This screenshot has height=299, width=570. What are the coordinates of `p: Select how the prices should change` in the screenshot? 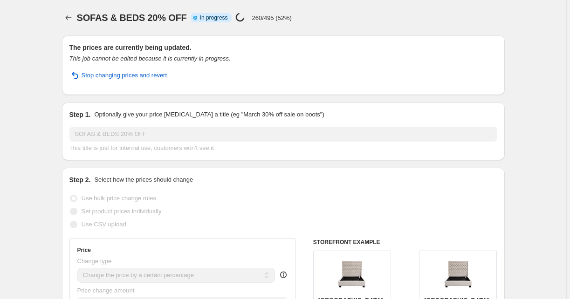 It's located at (143, 180).